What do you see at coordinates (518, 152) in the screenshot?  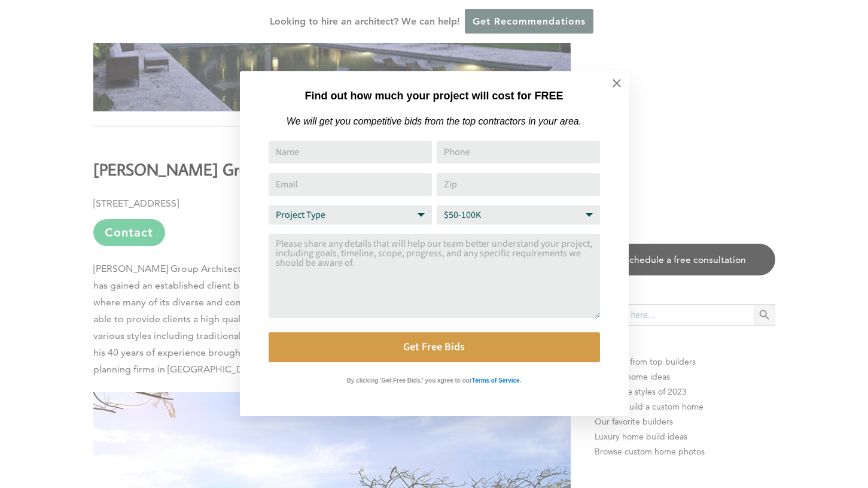 I see `input: Phone` at bounding box center [518, 152].